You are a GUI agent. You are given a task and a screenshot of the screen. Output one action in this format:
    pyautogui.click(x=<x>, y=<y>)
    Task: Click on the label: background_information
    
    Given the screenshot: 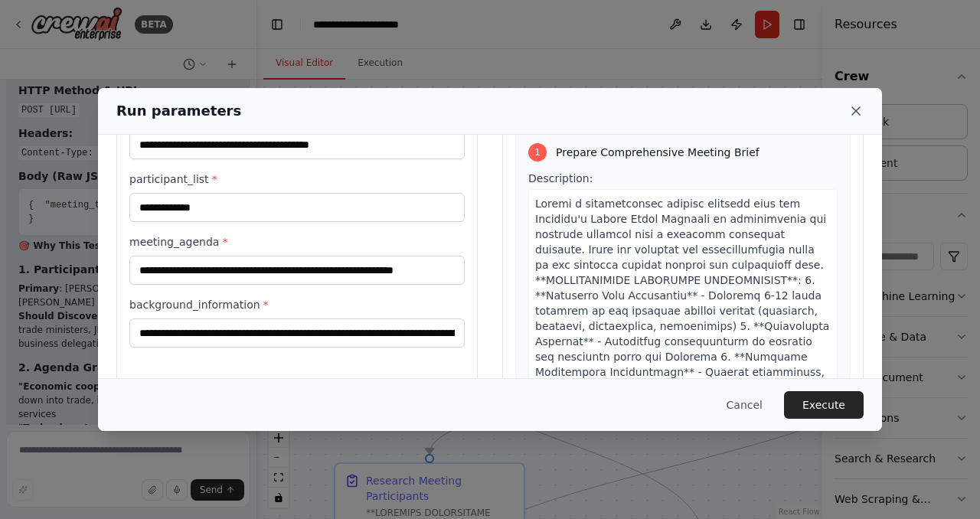 What is the action you would take?
    pyautogui.click(x=297, y=305)
    